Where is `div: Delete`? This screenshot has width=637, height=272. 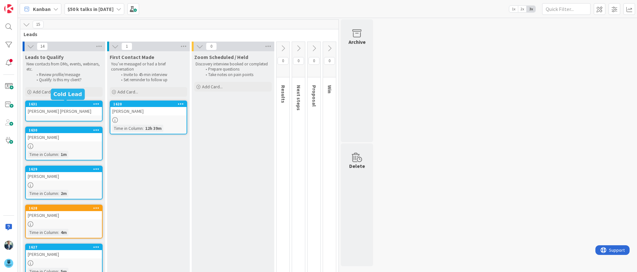
div: Delete is located at coordinates (357, 166).